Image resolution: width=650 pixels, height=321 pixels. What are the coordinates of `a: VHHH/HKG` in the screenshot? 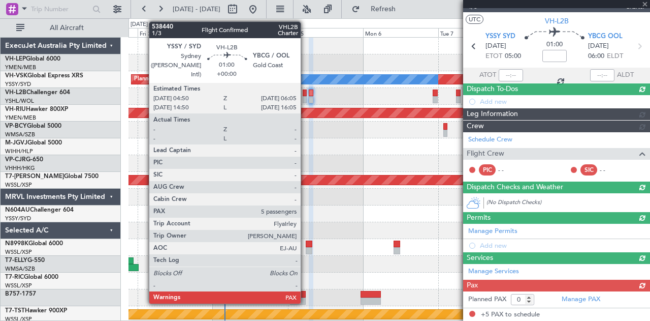 It's located at (20, 168).